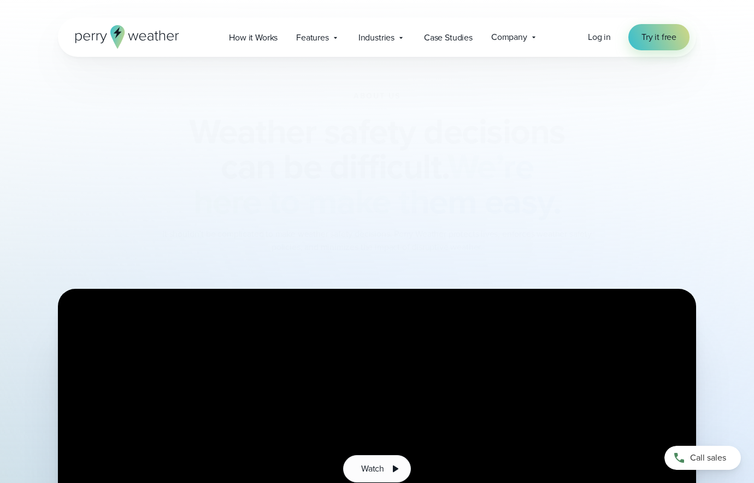 The image size is (754, 483). Describe the element at coordinates (377, 38) in the screenshot. I see `span: Industries` at that location.